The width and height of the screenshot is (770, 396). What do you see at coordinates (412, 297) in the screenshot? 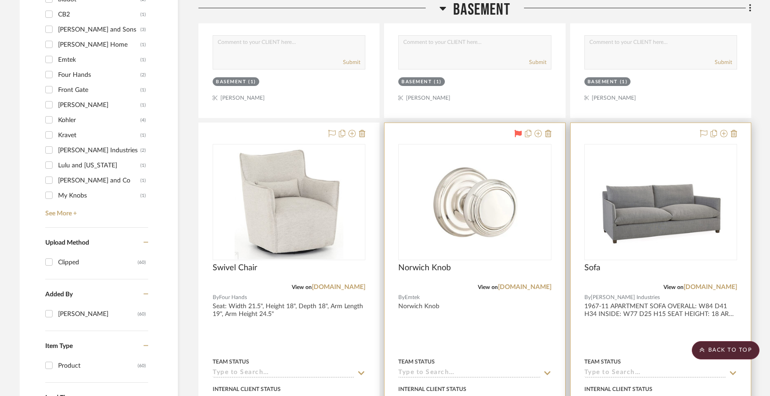
I see `span: Emtek` at bounding box center [412, 297].